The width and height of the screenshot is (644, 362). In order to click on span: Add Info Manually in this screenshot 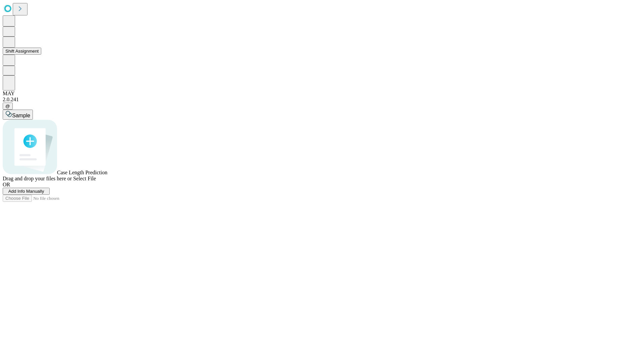, I will do `click(26, 191)`.